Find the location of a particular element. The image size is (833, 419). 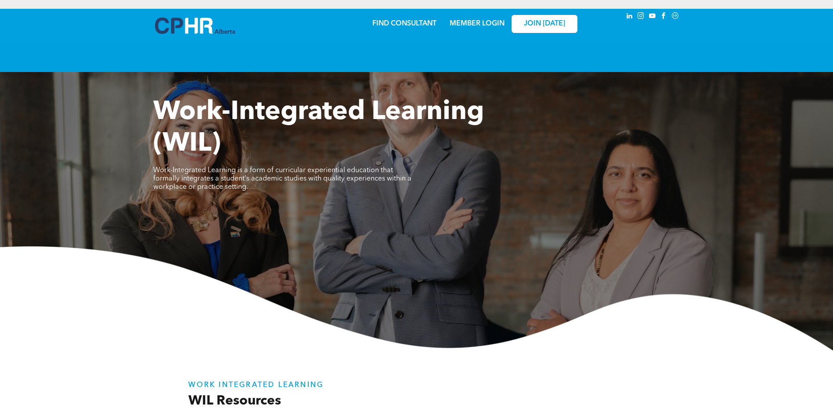

a: instagram is located at coordinates (641, 17).